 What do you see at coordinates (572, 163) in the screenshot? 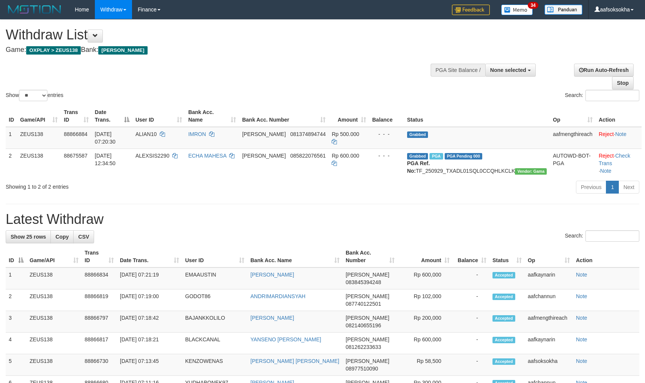
I see `td: AUTOWD-BOT-PGA` at bounding box center [572, 163].